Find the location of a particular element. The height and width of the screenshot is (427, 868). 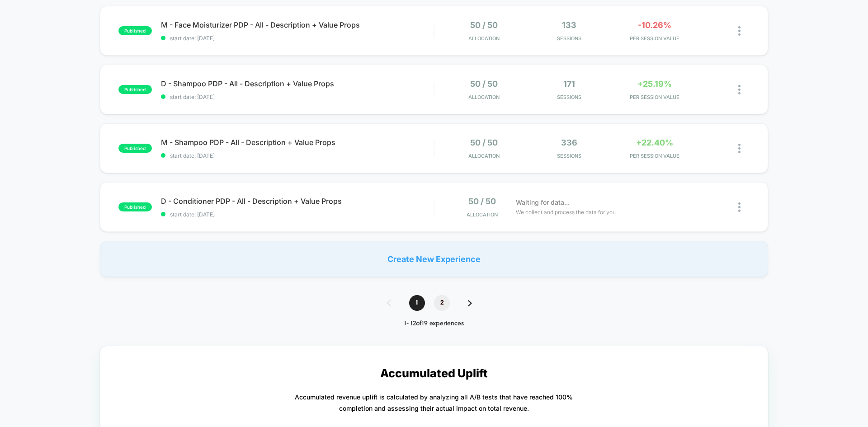

span: 1 is located at coordinates (416, 303).